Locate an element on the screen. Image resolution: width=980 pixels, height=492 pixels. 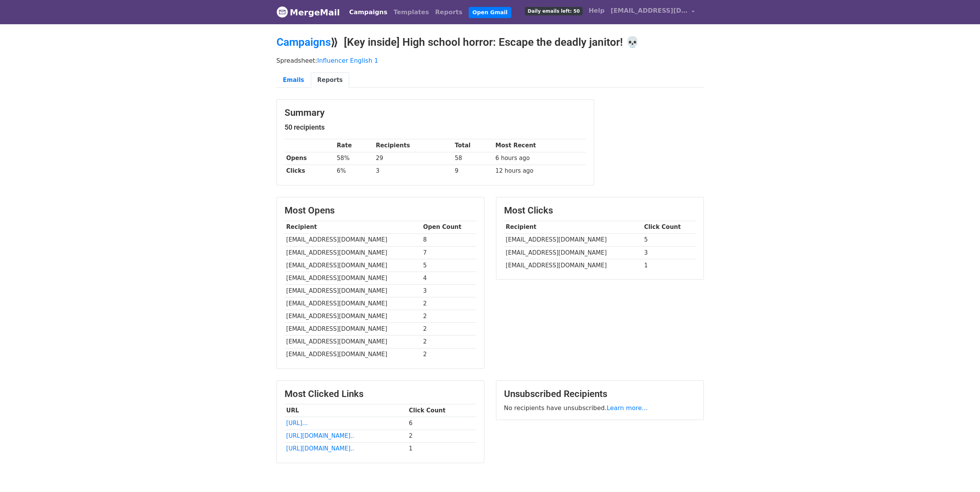
th: Rate is located at coordinates (354, 145).